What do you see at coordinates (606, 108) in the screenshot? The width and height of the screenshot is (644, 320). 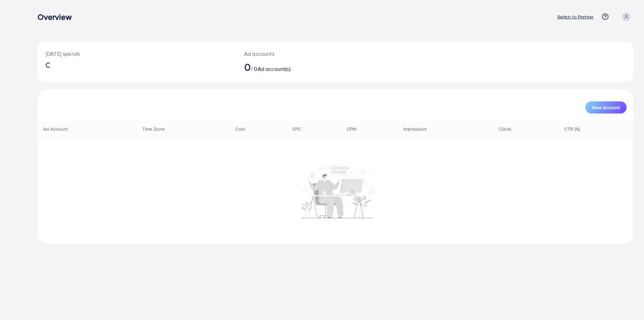 I see `button: New Account` at bounding box center [606, 108].